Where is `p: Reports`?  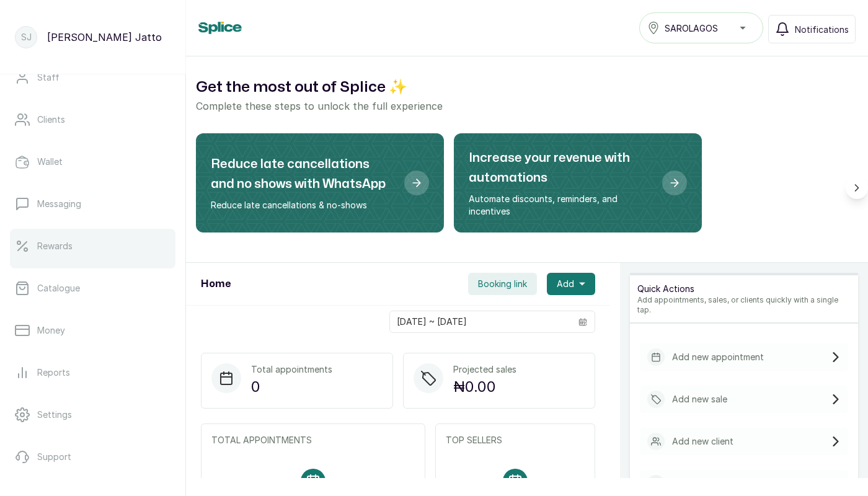
p: Reports is located at coordinates (54, 372).